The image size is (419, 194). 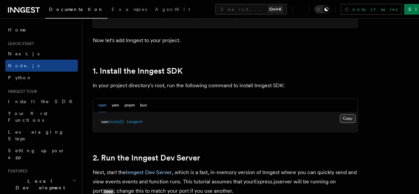 What do you see at coordinates (39, 184) in the screenshot?
I see `span: Local Development` at bounding box center [39, 184].